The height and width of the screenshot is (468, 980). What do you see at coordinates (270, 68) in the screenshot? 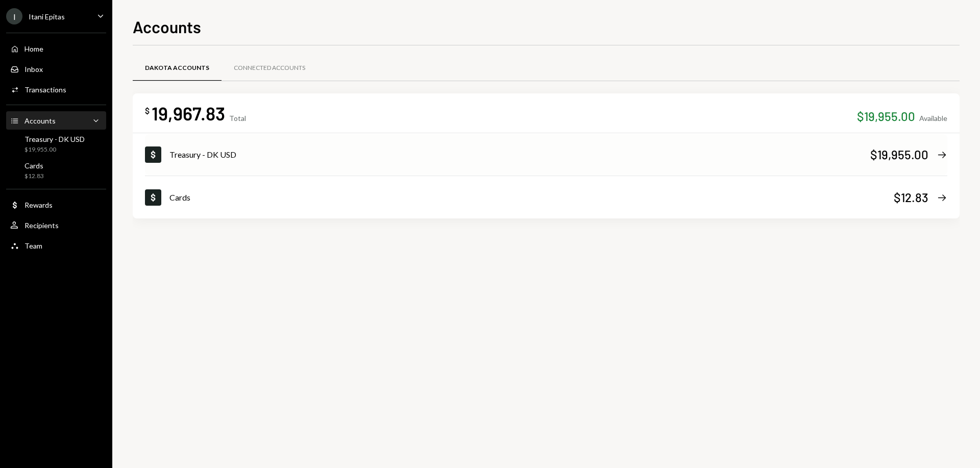
I see `div: Connected Accounts` at bounding box center [270, 68].